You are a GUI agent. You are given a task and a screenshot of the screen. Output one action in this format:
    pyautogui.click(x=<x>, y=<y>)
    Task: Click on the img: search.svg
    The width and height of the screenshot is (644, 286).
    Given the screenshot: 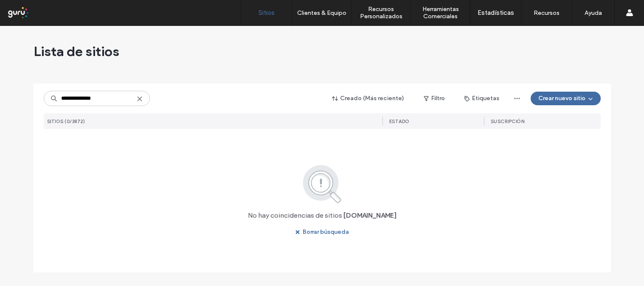 What is the action you would take?
    pyautogui.click(x=322, y=184)
    